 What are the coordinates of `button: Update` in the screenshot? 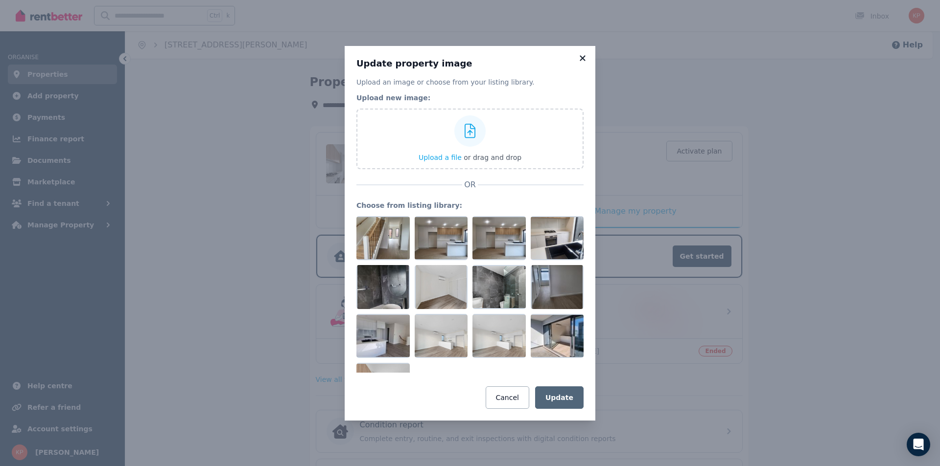 It's located at (559, 398).